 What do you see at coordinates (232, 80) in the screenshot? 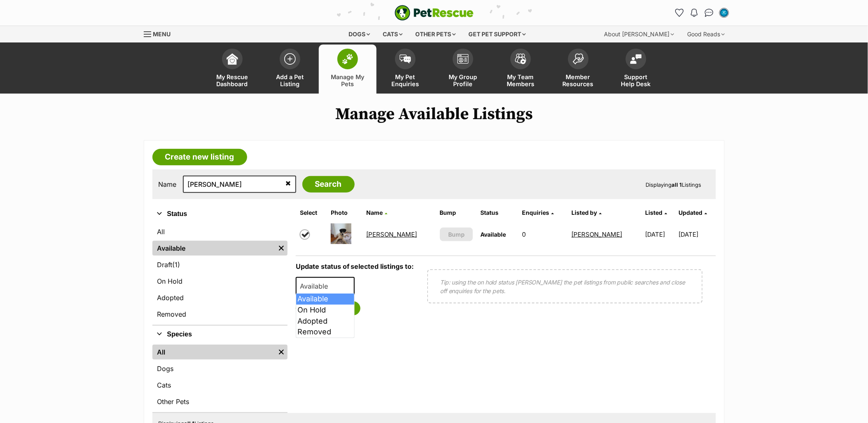
I see `span: My Rescue Dashboard` at bounding box center [232, 80].